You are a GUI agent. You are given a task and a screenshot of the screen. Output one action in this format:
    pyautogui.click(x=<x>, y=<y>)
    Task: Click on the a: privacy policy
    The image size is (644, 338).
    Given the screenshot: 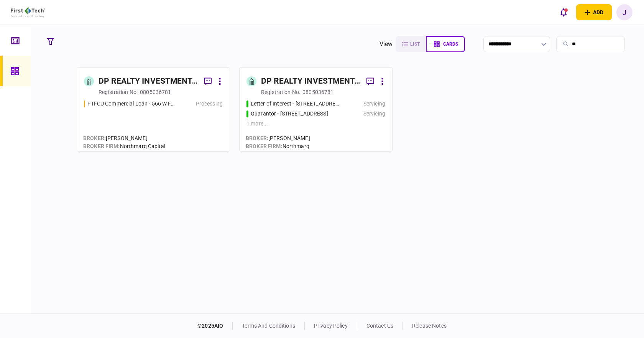 What is the action you would take?
    pyautogui.click(x=331, y=325)
    